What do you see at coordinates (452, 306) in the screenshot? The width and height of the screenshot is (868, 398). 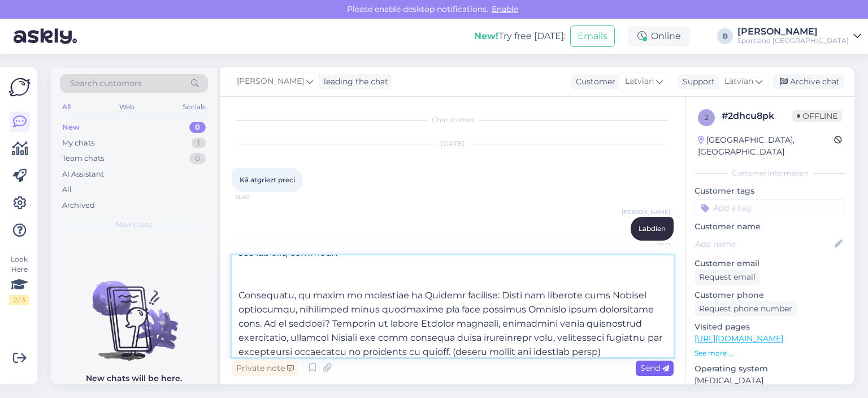 I see `textarea: Loremipsum, do sitam co adipiscin, elitseddoe TEM: Inc utlabo etdolorema aliquaenim, admin veniam...` at bounding box center [452, 306].